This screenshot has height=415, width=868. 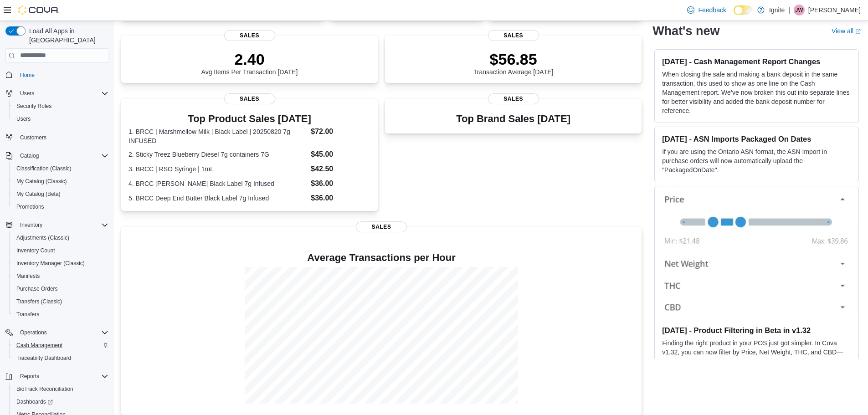 I want to click on span: My Catalog (Beta), so click(x=61, y=194).